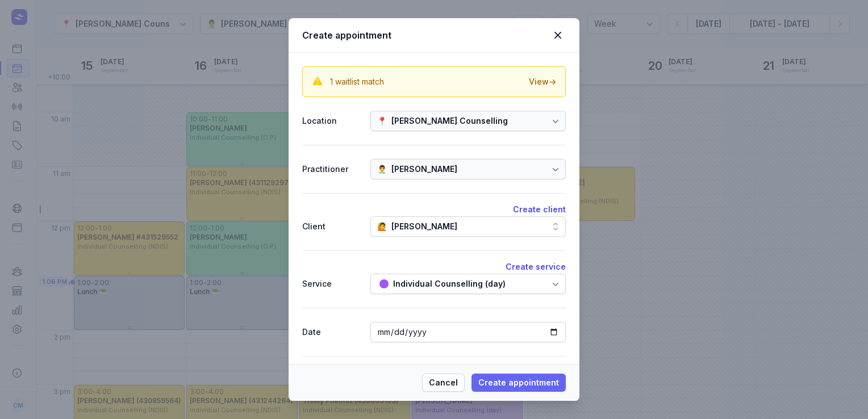 The width and height of the screenshot is (868, 419). Describe the element at coordinates (443, 383) in the screenshot. I see `span: Cancel` at that location.